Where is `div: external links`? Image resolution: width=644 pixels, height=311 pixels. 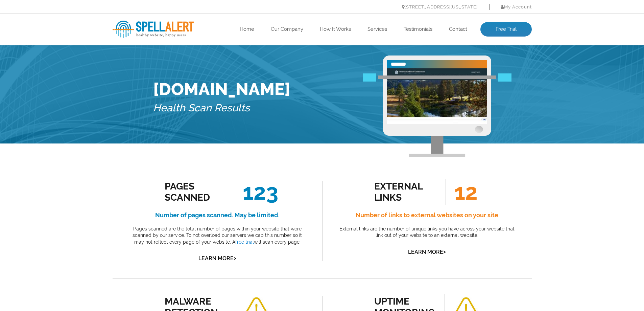
div: external links is located at coordinates (405, 192).